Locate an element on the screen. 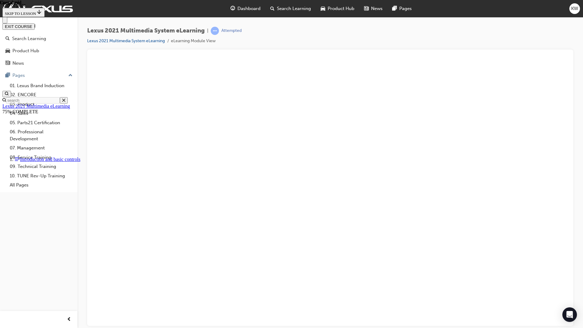 The height and width of the screenshot is (328, 583). a: Lexus 2021 Multimedia eLearning is located at coordinates (36, 106).